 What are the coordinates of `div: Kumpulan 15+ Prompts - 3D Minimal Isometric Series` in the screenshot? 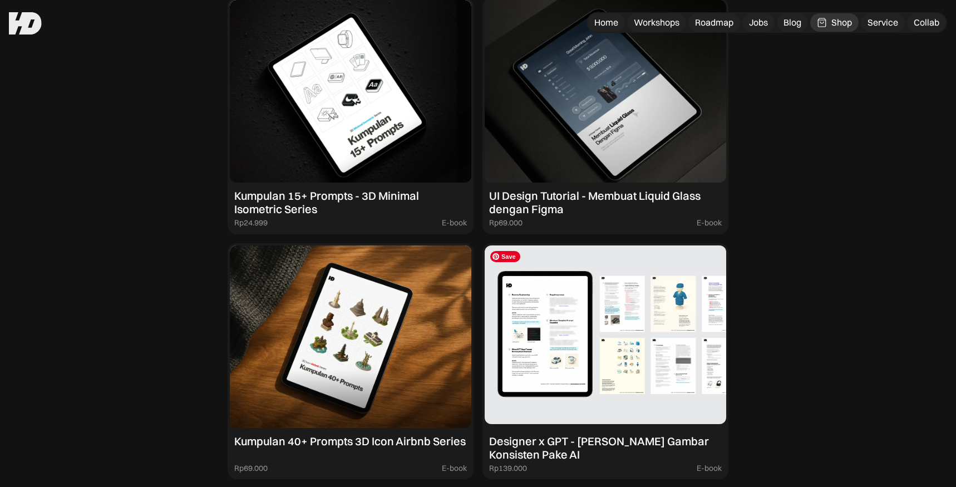 It's located at (351, 203).